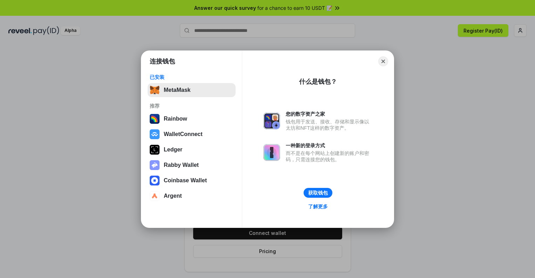 The height and width of the screenshot is (278, 535). I want to click on div: 了解更多, so click(318, 206).